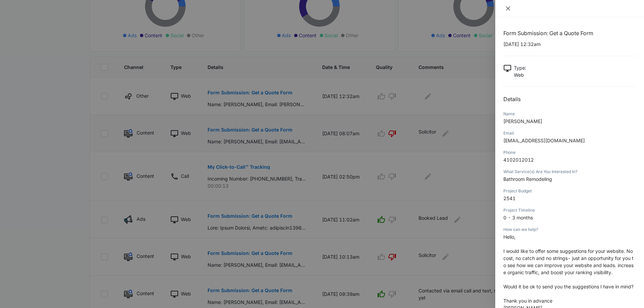  What do you see at coordinates (570, 99) in the screenshot?
I see `h2: Details` at bounding box center [570, 99].